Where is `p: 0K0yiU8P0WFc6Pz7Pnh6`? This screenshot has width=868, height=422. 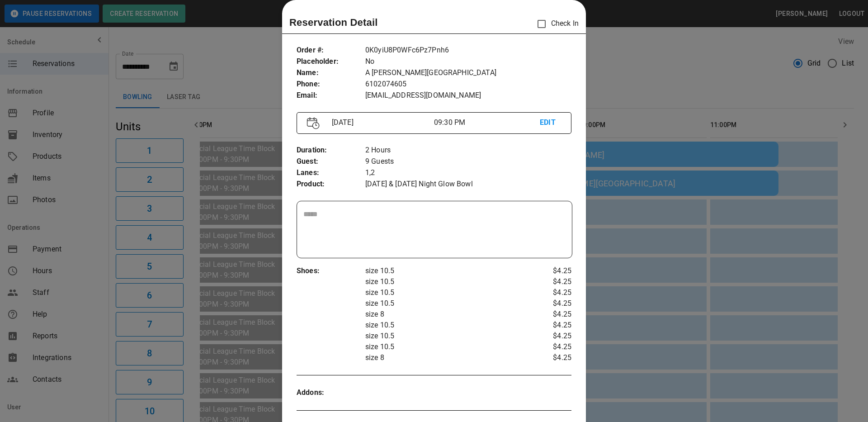 p: 0K0yiU8P0WFc6Pz7Pnh6 is located at coordinates (468, 50).